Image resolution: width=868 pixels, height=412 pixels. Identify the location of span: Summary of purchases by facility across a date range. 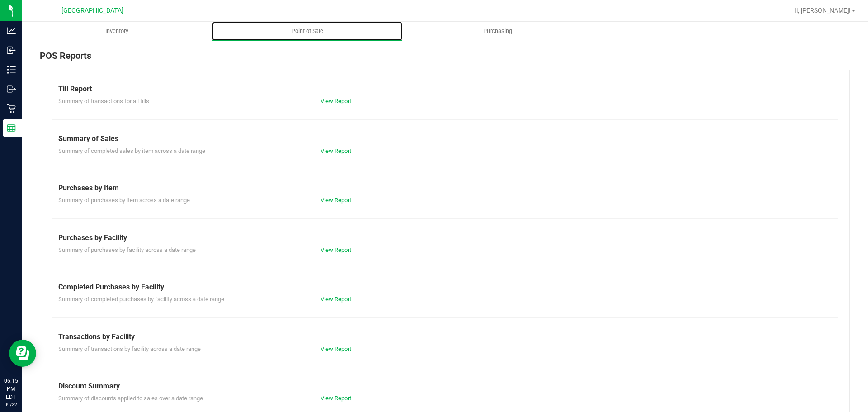
(127, 250).